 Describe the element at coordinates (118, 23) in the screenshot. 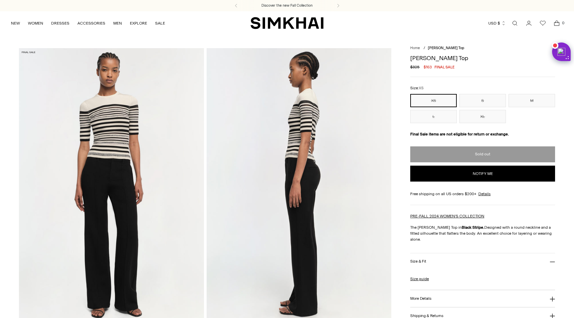

I see `a: MEN` at that location.